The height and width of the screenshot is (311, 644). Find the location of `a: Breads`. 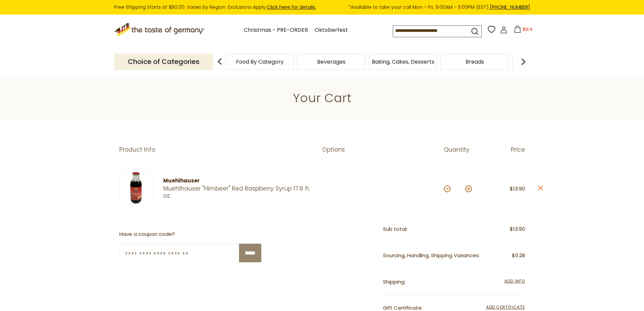

a: Breads is located at coordinates (475, 62).